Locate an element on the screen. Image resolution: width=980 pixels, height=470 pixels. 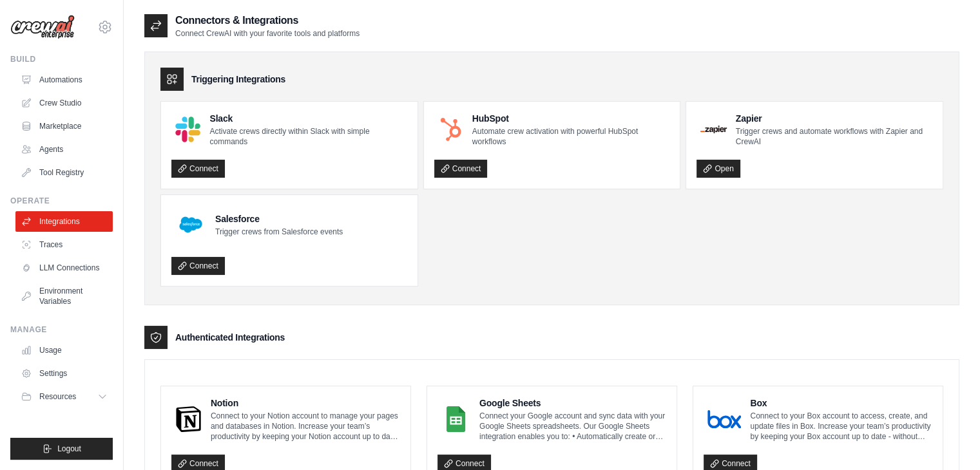
p: Automate crew activation with powerful HubSpot workflows is located at coordinates (571, 137).